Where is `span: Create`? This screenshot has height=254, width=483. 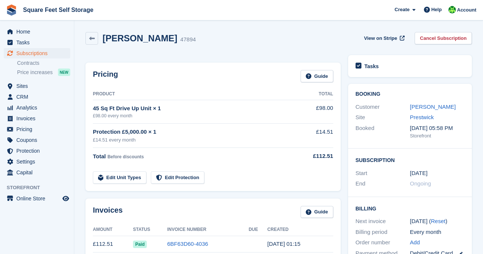 span: Create is located at coordinates (402, 10).